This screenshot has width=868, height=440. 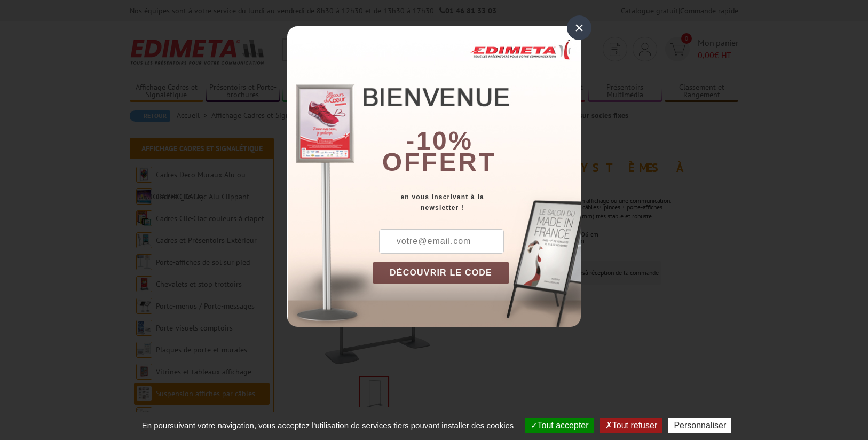 What do you see at coordinates (328, 425) in the screenshot?
I see `span: En poursuivant votre navigation, vous acceptez l'utilisation de services tiers pouvant installer ...` at bounding box center [328, 425].